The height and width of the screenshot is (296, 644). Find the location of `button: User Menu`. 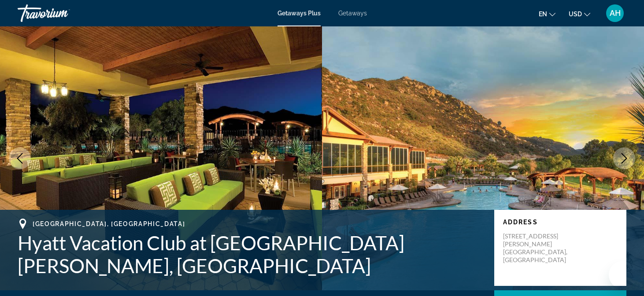

button: User Menu is located at coordinates (615, 13).